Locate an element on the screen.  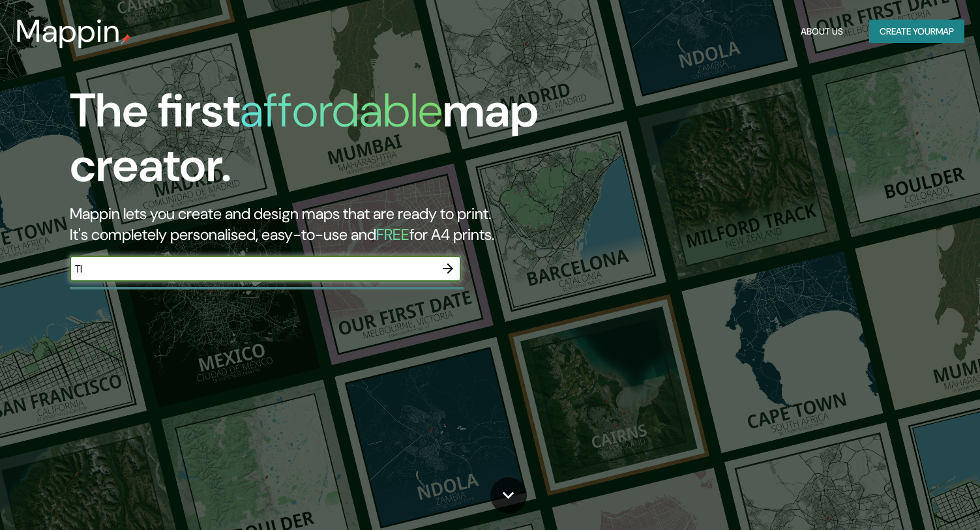
h5: FREE is located at coordinates (392, 234).